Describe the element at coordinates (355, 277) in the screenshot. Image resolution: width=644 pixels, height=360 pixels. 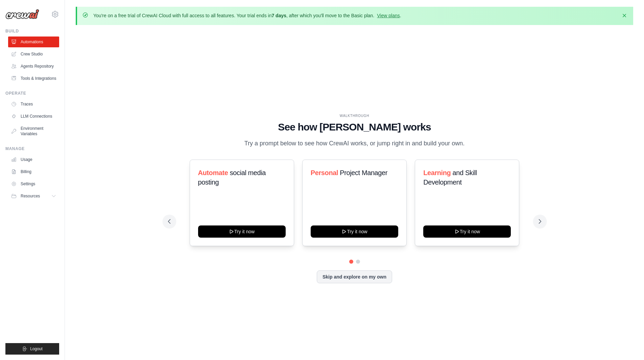
I see `button: Skip and explore on my own` at that location.